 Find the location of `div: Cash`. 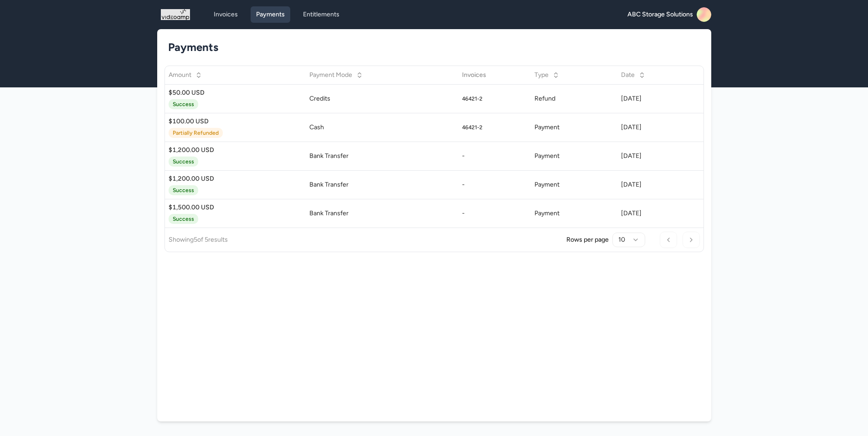

div: Cash is located at coordinates (381, 128).